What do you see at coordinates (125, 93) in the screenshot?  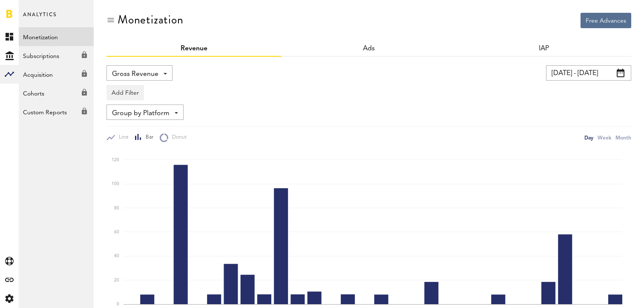 I see `button: Add Filter` at bounding box center [125, 93].